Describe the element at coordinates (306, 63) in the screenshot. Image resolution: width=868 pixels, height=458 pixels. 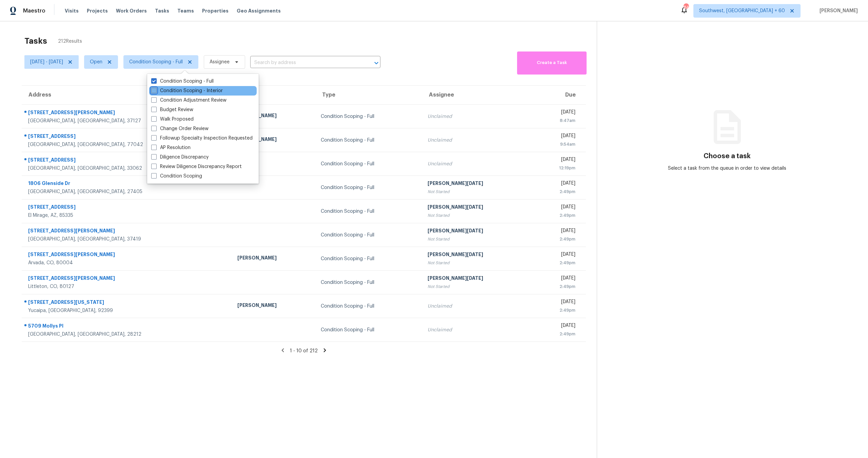
I see `input: Search by address` at that location.